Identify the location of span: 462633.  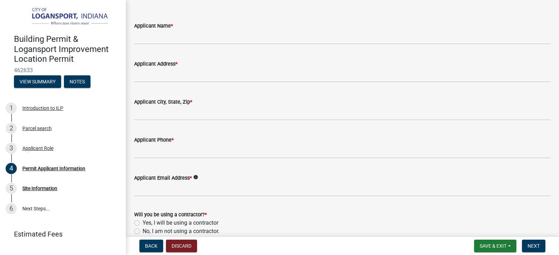
(63, 70).